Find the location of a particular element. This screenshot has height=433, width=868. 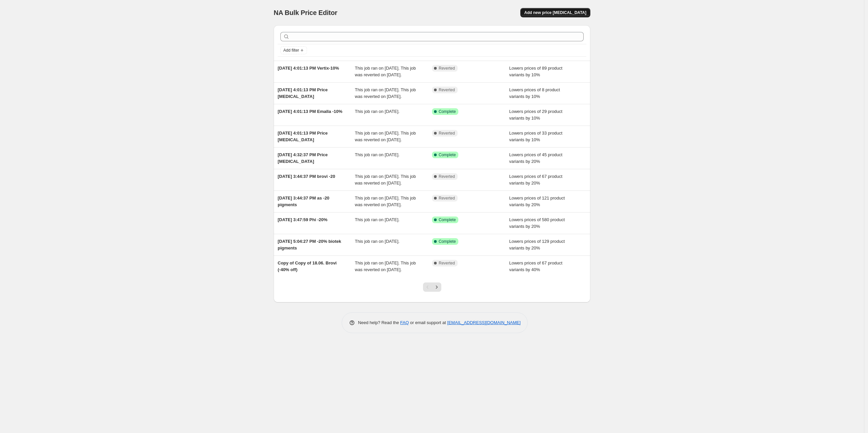

span: Need help? Read the is located at coordinates (379, 323).